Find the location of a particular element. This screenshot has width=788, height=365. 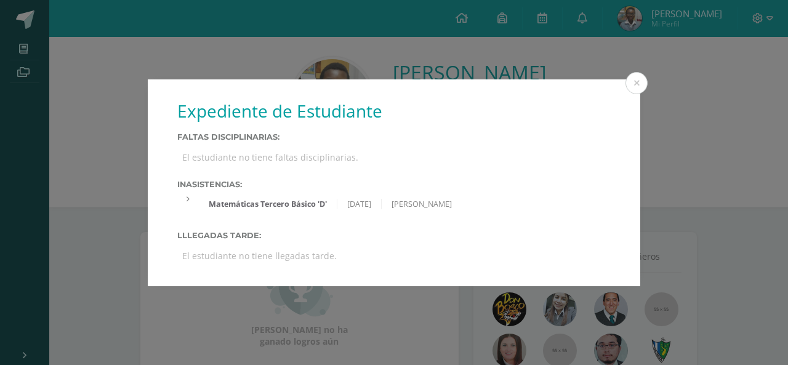

div: Matemáticas Tercero Básico 'D' is located at coordinates (268, 204).